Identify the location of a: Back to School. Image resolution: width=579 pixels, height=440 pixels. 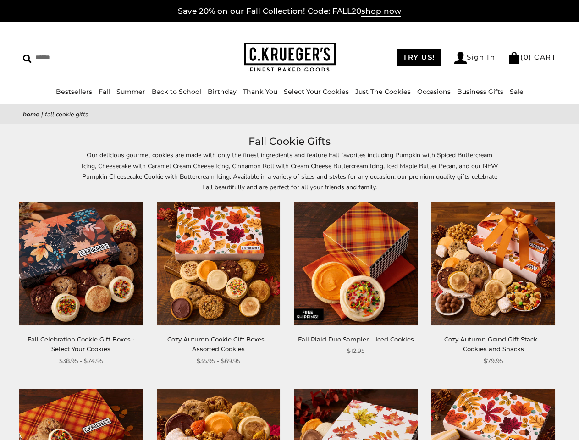
(176, 92).